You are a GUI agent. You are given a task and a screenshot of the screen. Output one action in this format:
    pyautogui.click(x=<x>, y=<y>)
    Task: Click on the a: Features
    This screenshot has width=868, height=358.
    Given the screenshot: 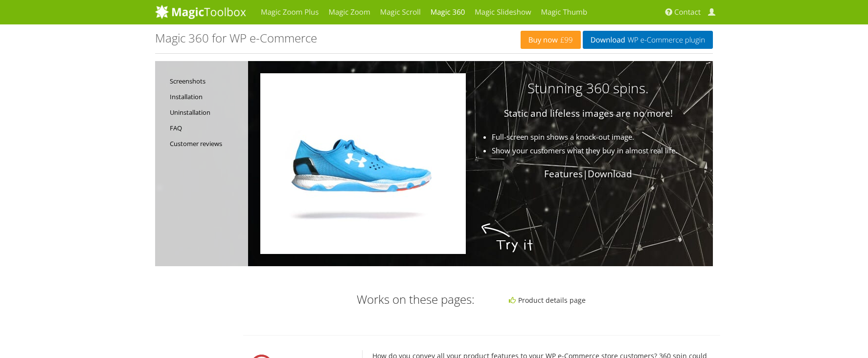 What is the action you would take?
    pyautogui.click(x=563, y=174)
    